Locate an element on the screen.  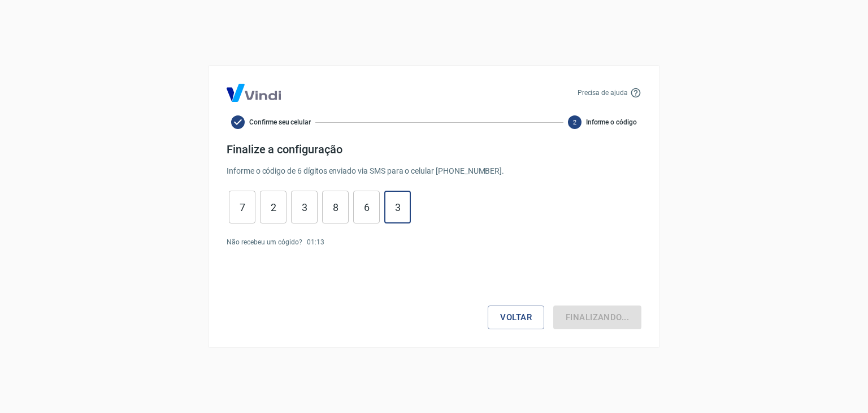
span: Confirme seu celular is located at coordinates (280, 122).